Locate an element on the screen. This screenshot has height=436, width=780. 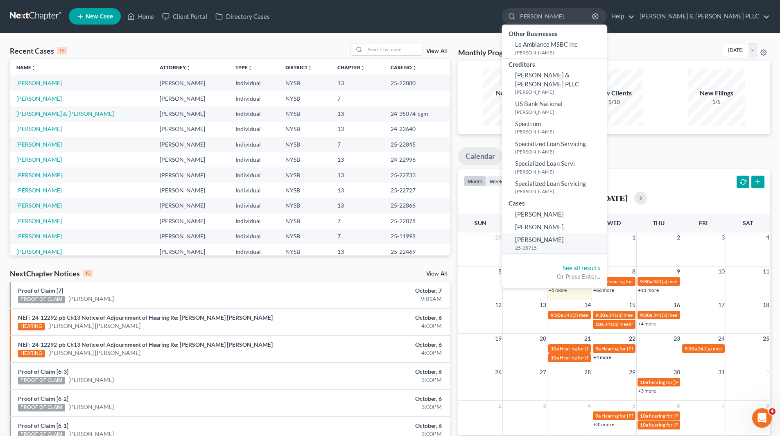
span: 9a is located at coordinates (598, 348).